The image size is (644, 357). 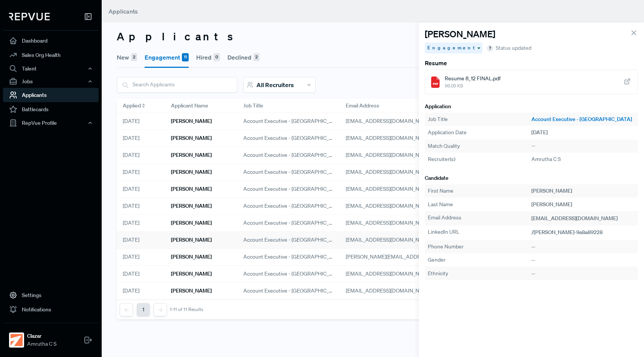 I want to click on div: 2, so click(x=134, y=57).